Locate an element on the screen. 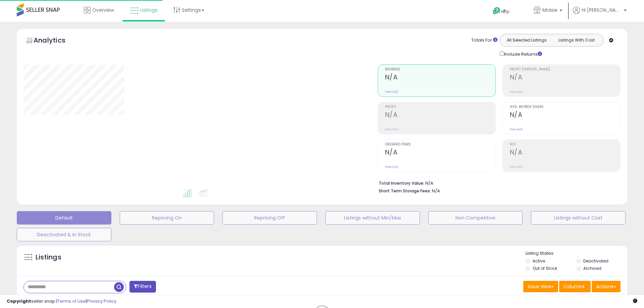  div: Totals For is located at coordinates (484, 40).